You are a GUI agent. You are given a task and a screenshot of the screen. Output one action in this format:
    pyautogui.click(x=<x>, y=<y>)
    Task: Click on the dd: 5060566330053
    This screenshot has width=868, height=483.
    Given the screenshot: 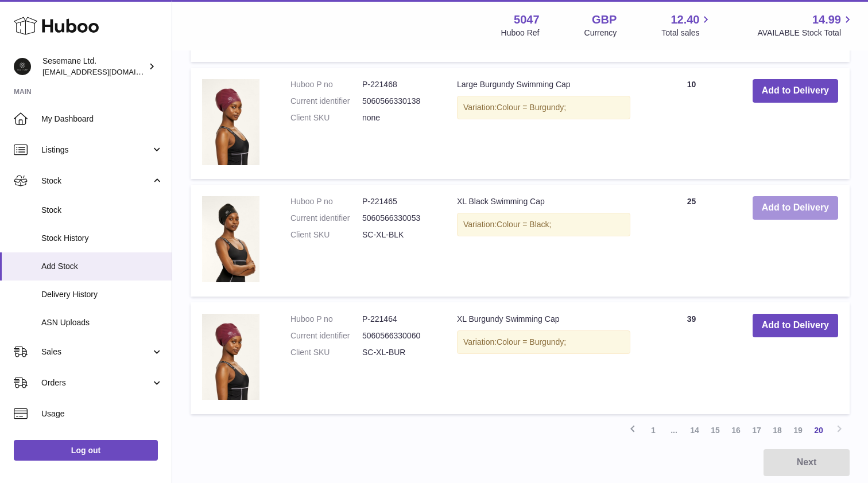 What is the action you would take?
    pyautogui.click(x=398, y=218)
    